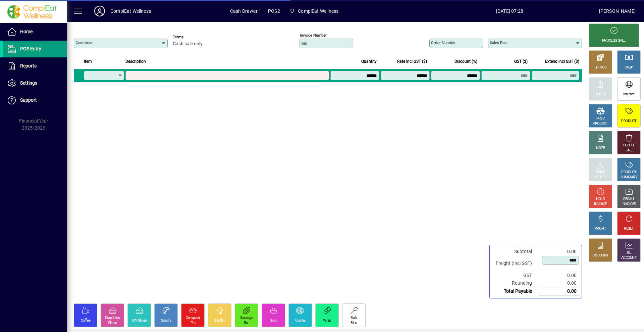 This screenshot has width=644, height=332. Describe the element at coordinates (35, 66) in the screenshot. I see `a: Reports` at that location.